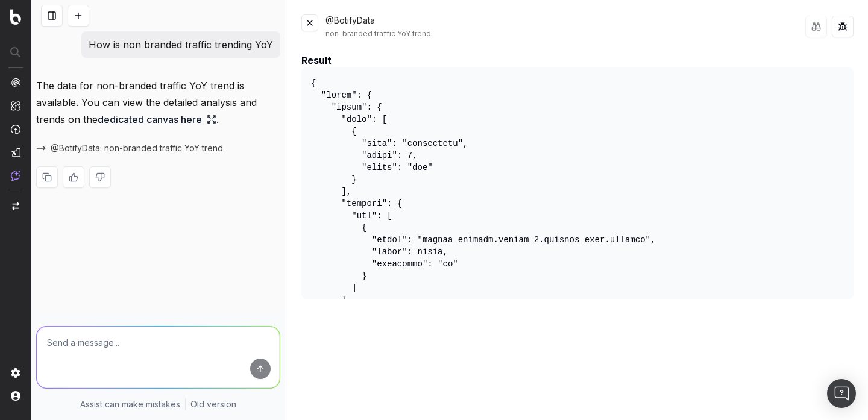 The width and height of the screenshot is (868, 420). I want to click on p: Assist can make mistakes, so click(130, 404).